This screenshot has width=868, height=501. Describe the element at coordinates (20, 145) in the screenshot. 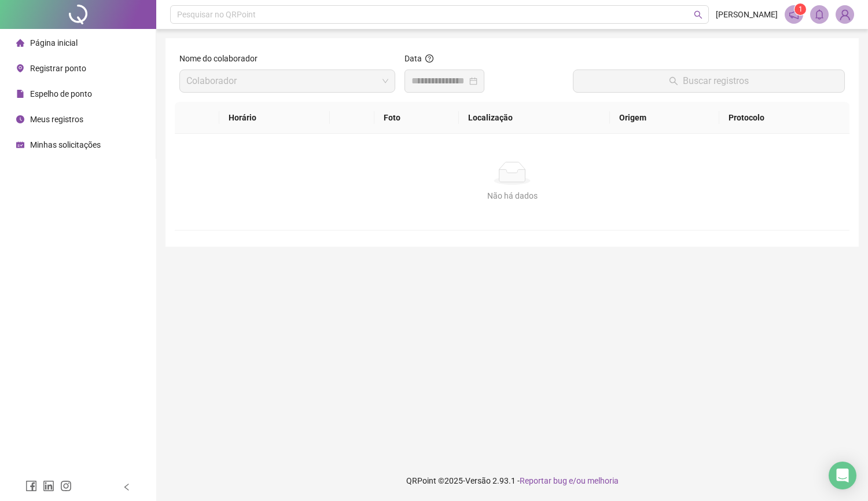

I see `span: schedule` at that location.